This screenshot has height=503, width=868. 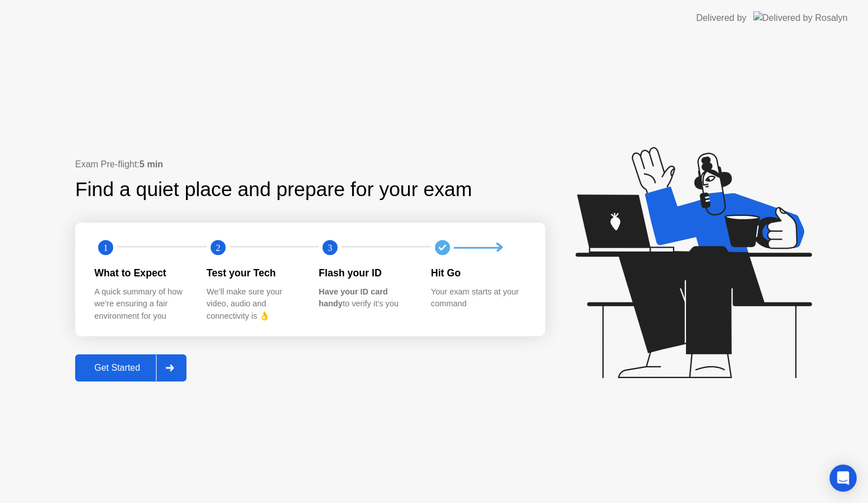 What do you see at coordinates (366, 298) in the screenshot?
I see `div: to verify it’s you` at bounding box center [366, 298].